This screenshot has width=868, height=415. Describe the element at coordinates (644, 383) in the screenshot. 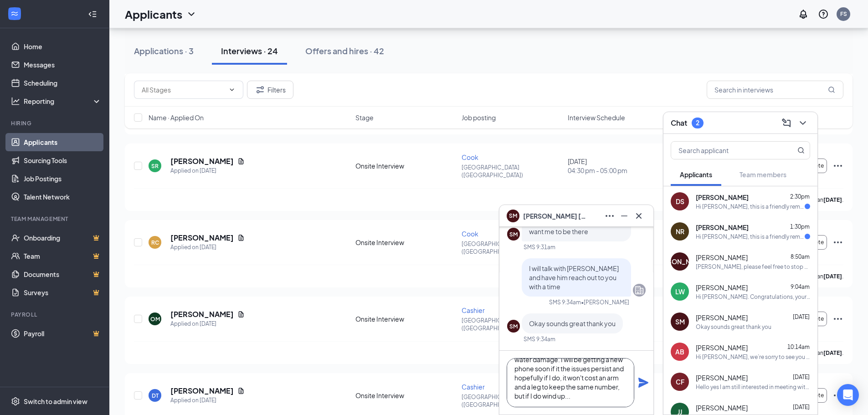

I see `button: Plane` at that location.